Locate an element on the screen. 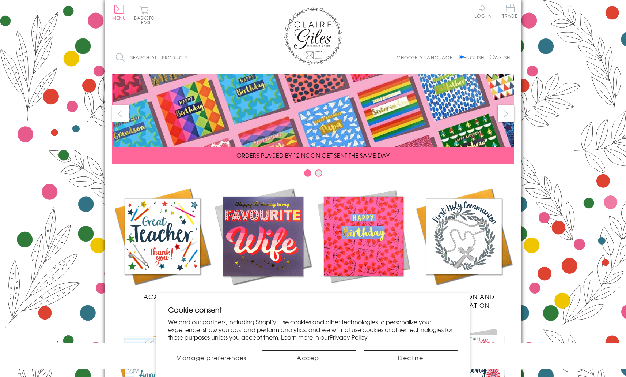  a: New Releases is located at coordinates (263, 243).